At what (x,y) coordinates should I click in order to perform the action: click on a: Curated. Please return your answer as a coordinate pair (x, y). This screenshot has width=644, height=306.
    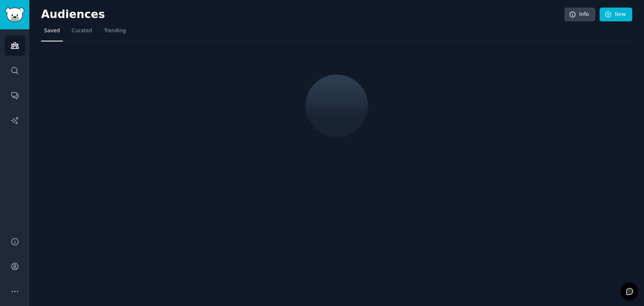
    Looking at the image, I should click on (82, 33).